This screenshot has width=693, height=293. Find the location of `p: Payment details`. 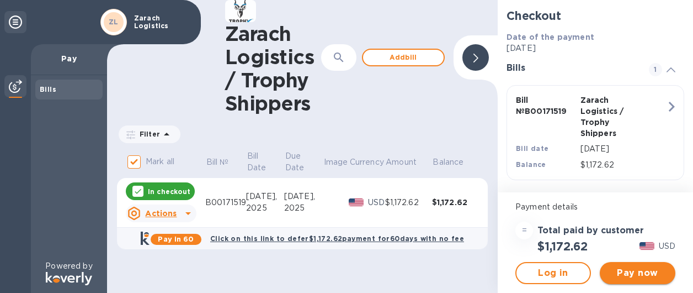

p: Payment details is located at coordinates (596, 206).